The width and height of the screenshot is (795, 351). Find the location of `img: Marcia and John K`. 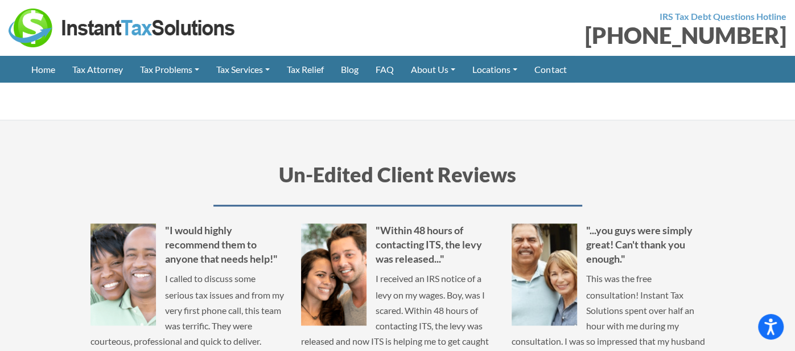

img: Marcia and John K is located at coordinates (544, 274).